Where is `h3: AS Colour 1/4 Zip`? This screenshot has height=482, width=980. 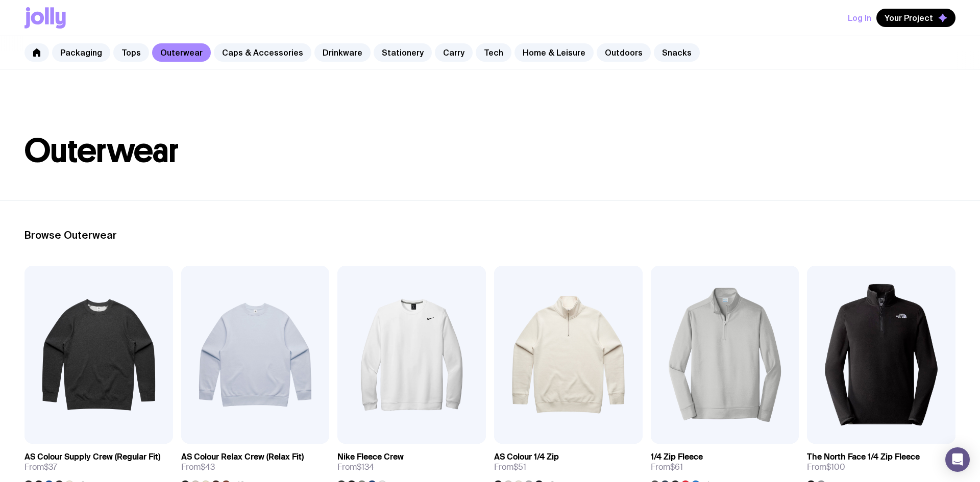
h3: AS Colour 1/4 Zip is located at coordinates (526, 457).